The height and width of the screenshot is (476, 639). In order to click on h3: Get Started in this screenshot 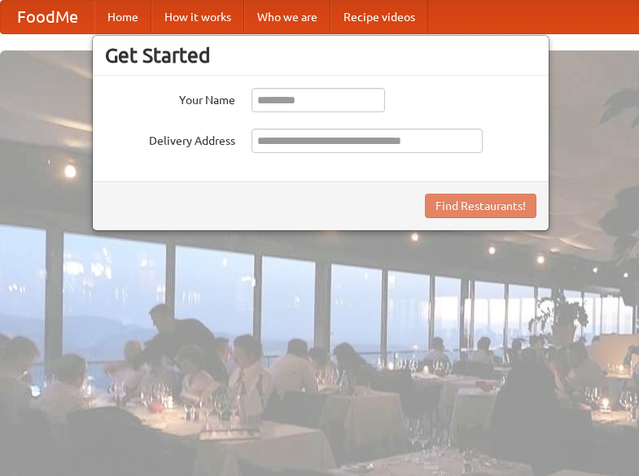, I will do `click(321, 55)`.